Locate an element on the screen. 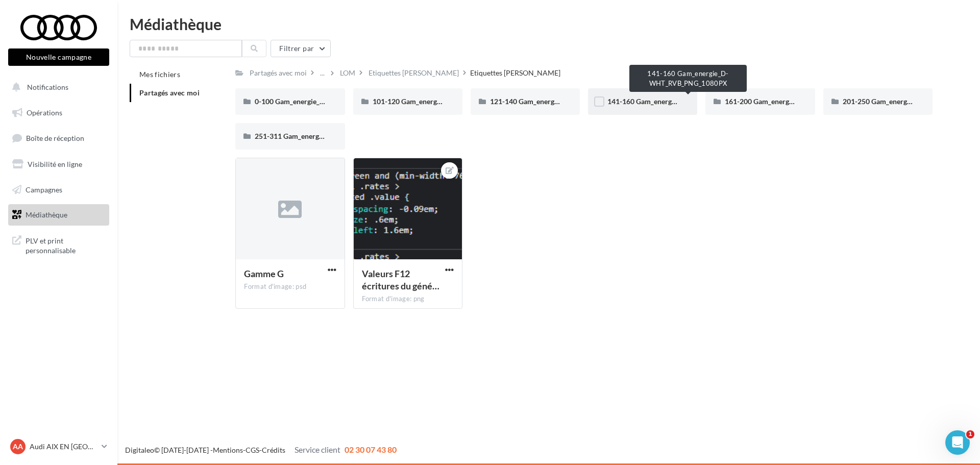 This screenshot has height=465, width=980. span: Boîte de réception is located at coordinates (55, 138).